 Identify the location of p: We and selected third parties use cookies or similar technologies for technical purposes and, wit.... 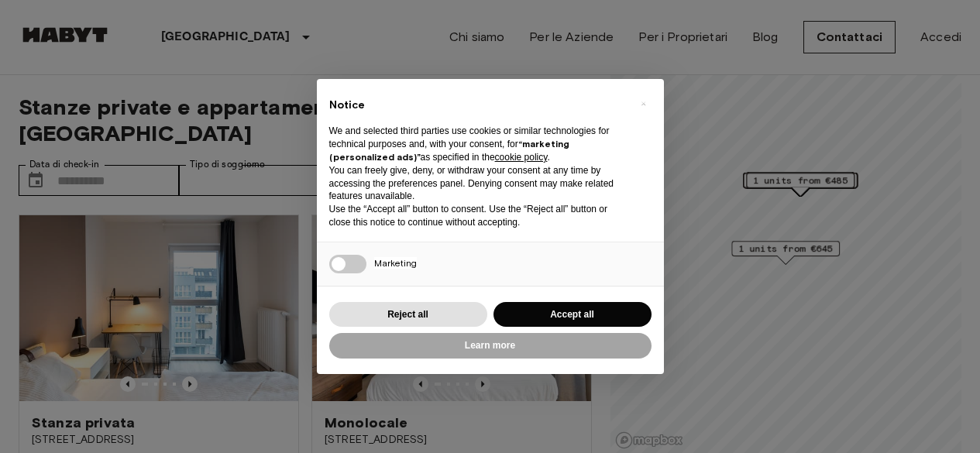
(478, 144).